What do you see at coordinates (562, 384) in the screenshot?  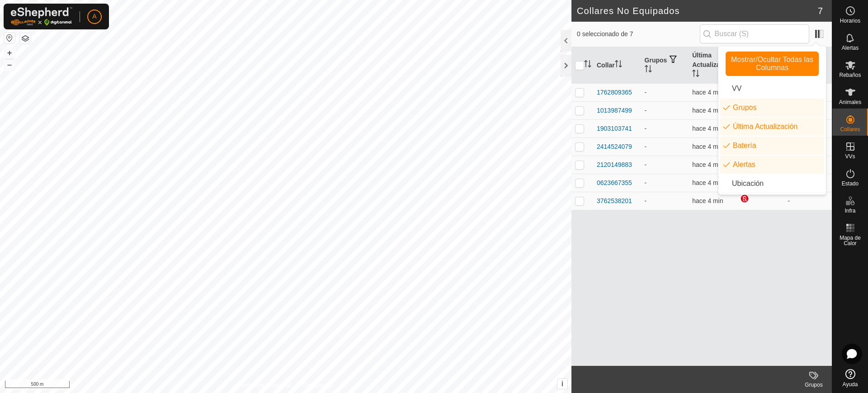 I see `button: i` at bounding box center [562, 384].